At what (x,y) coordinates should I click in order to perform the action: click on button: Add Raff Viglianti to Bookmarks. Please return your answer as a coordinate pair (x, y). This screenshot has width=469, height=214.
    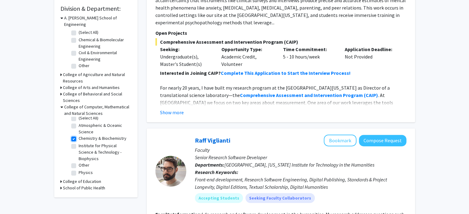
    Looking at the image, I should click on (340, 141).